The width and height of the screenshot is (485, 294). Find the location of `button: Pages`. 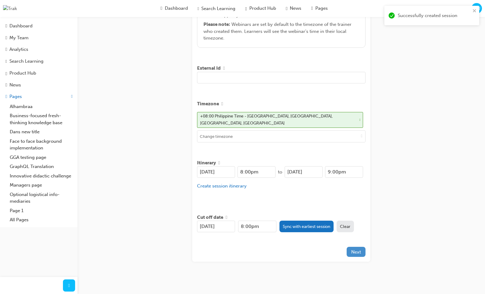

button: Pages is located at coordinates (39, 96).